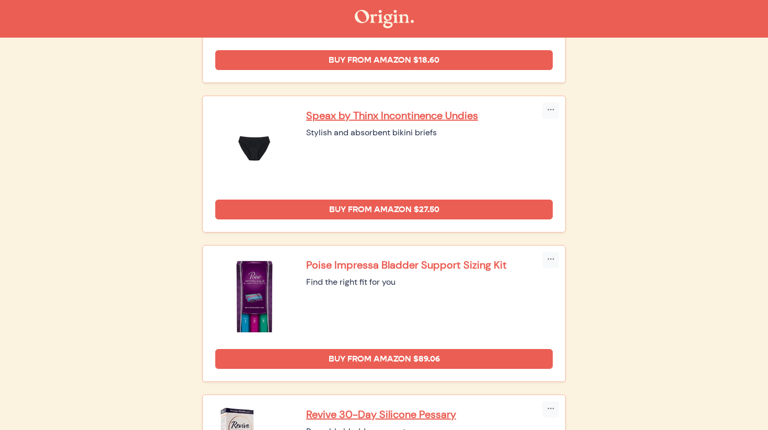 Image resolution: width=768 pixels, height=430 pixels. I want to click on a: Poise Impressa Bladder Support Sizing Kit, so click(429, 265).